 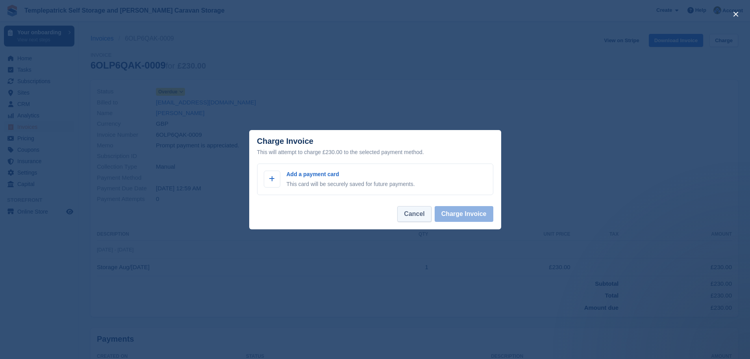 What do you see at coordinates (464, 214) in the screenshot?
I see `button: Charge Invoice` at bounding box center [464, 214].